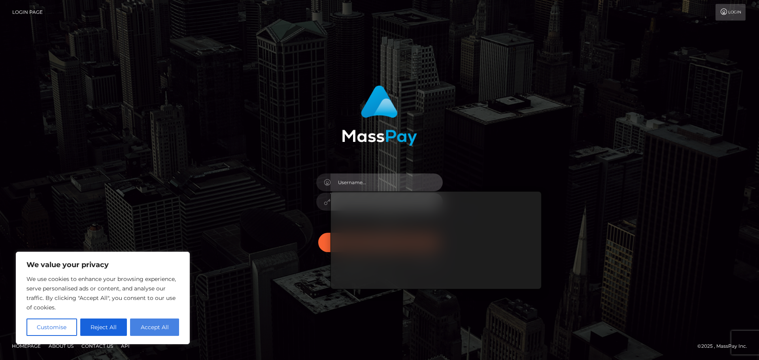 The width and height of the screenshot is (759, 360). I want to click on input: Username..., so click(387, 182).